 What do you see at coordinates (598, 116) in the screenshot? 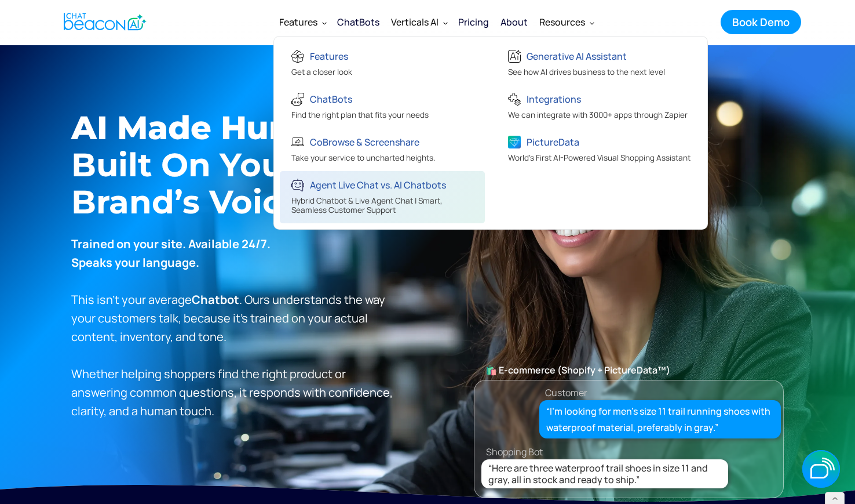
I see `div: We can integrate with 3000+ apps through Zapier` at bounding box center [598, 116].